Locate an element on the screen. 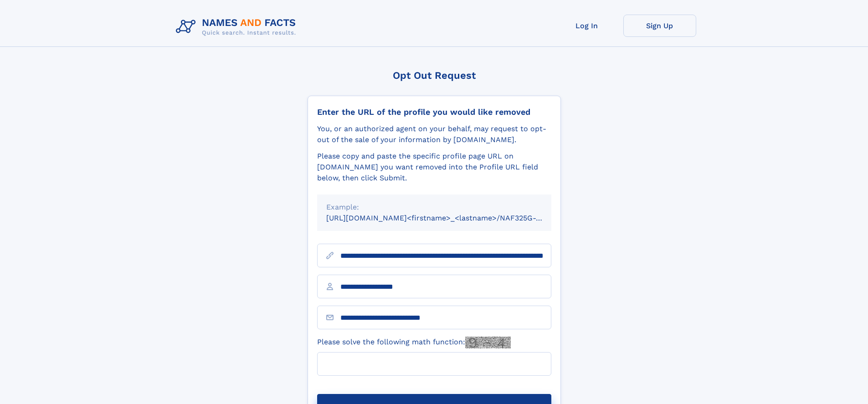 Image resolution: width=868 pixels, height=404 pixels. div: Enter the URL of the profile you would like removed is located at coordinates (434, 112).